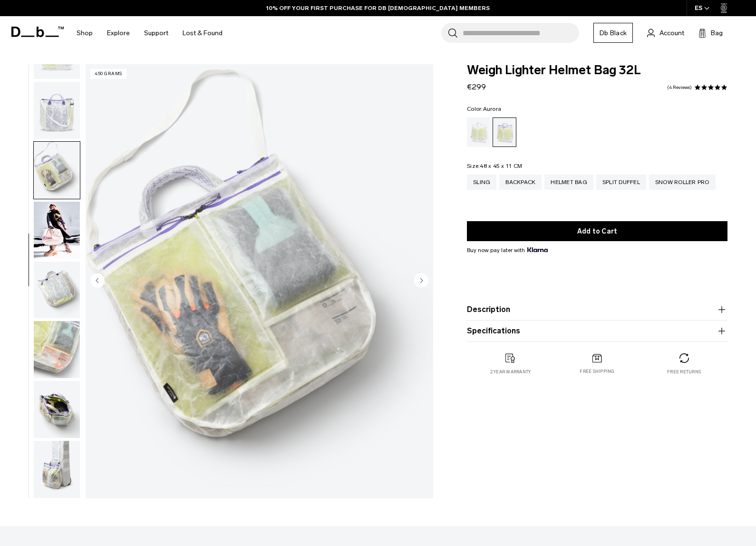 Image resolution: width=756 pixels, height=546 pixels. Describe the element at coordinates (569, 182) in the screenshot. I see `a: Helmet Bag` at that location.